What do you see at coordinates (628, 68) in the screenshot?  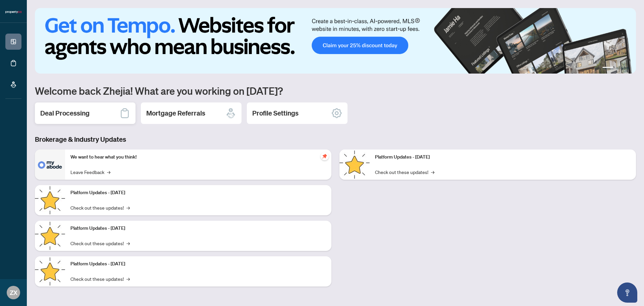 I see `button: 4` at bounding box center [628, 68].